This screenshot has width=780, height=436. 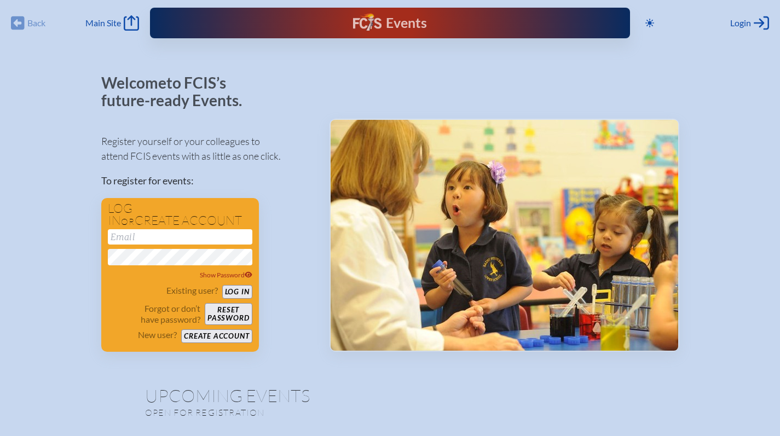 I want to click on span: or, so click(x=128, y=222).